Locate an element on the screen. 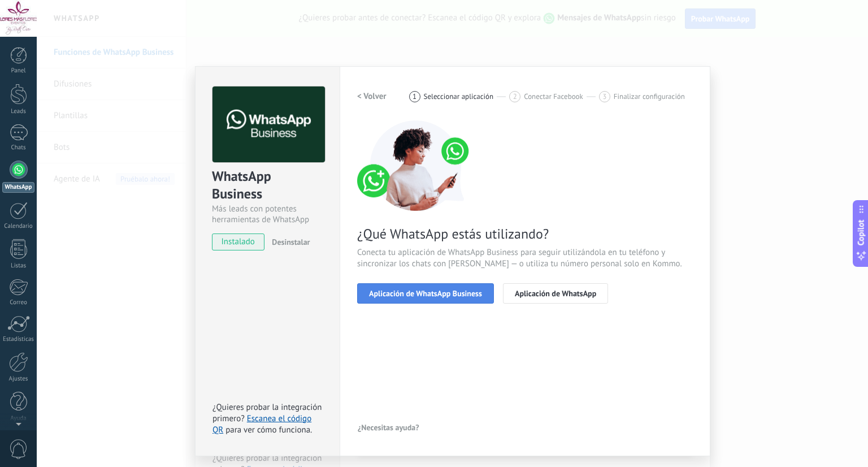 Image resolution: width=868 pixels, height=467 pixels. span: ¿Necesitas ayuda? is located at coordinates (388, 427).